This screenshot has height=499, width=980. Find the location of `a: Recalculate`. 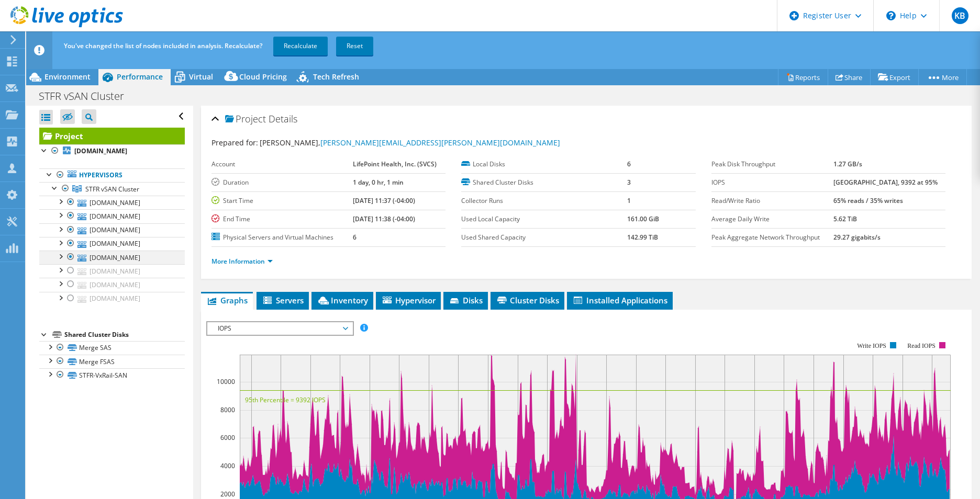

a: Recalculate is located at coordinates (301, 46).